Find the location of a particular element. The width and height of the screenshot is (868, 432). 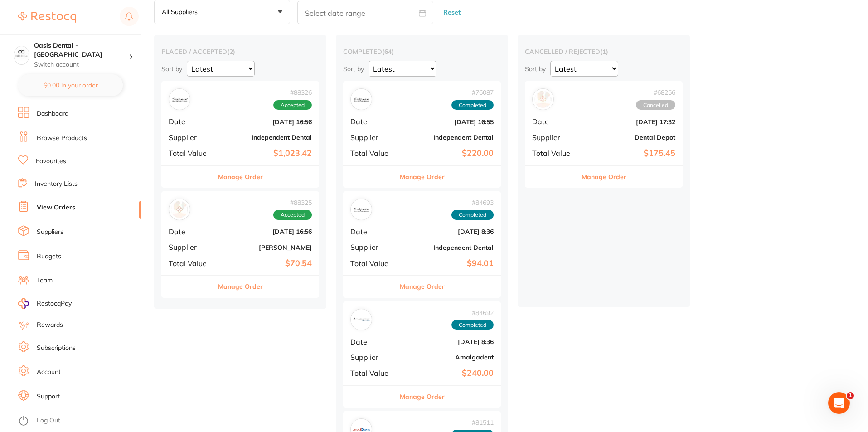

a: Restocq Logo is located at coordinates (47, 17).